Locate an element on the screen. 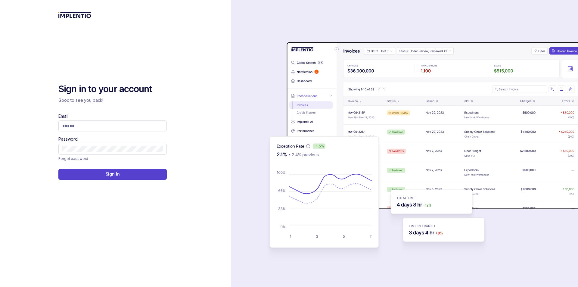 Image resolution: width=578 pixels, height=287 pixels. label: Email is located at coordinates (63, 116).